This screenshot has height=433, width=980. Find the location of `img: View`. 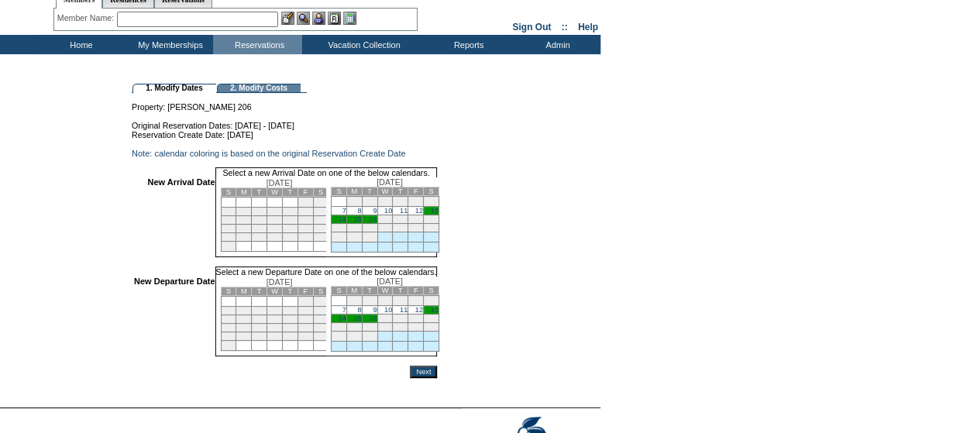

img: View is located at coordinates (302, 18).